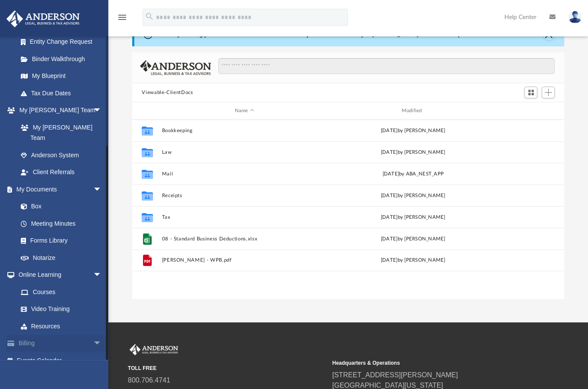  What do you see at coordinates (59, 309) in the screenshot?
I see `a: Video Training` at bounding box center [59, 309].